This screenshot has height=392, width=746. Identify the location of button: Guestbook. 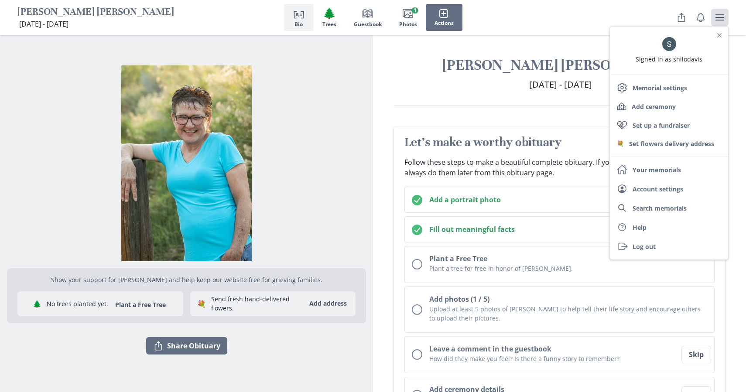
(368, 17).